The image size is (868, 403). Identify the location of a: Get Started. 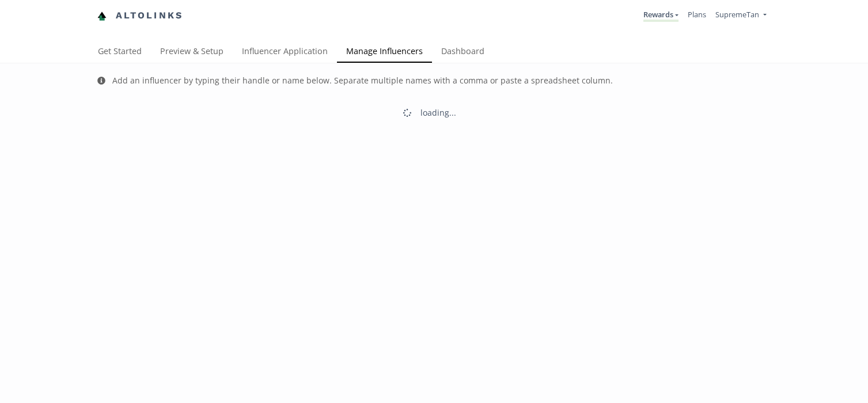
(120, 53).